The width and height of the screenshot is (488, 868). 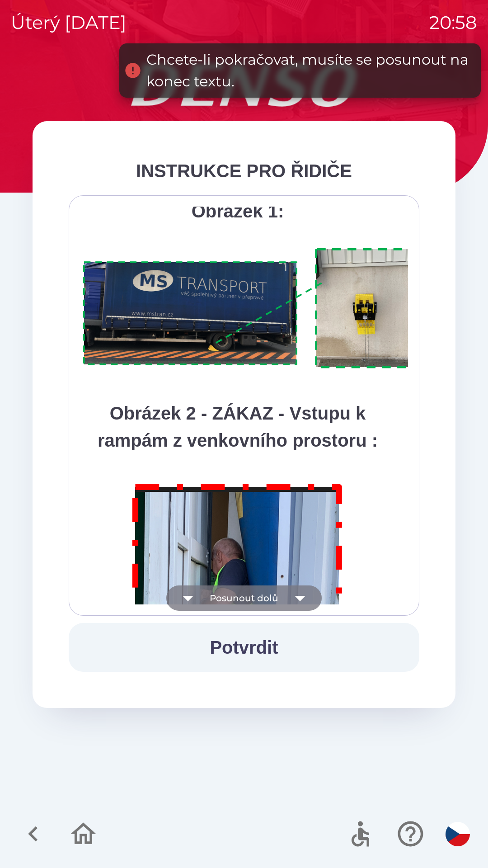 I want to click on img: Logo, so click(x=244, y=85).